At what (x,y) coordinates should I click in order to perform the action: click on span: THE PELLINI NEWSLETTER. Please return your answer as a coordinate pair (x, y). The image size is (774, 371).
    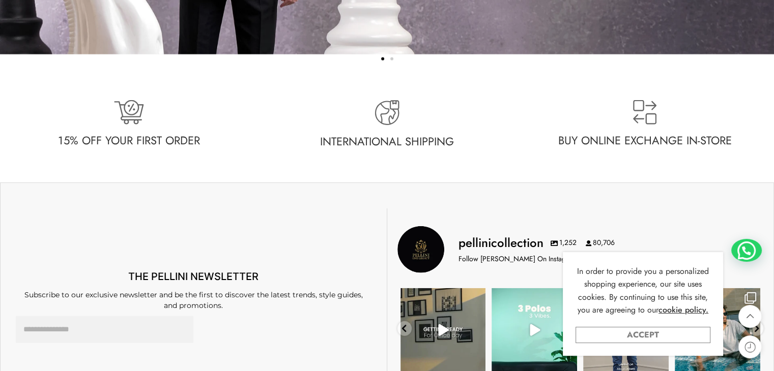
    Looking at the image, I should click on (193, 277).